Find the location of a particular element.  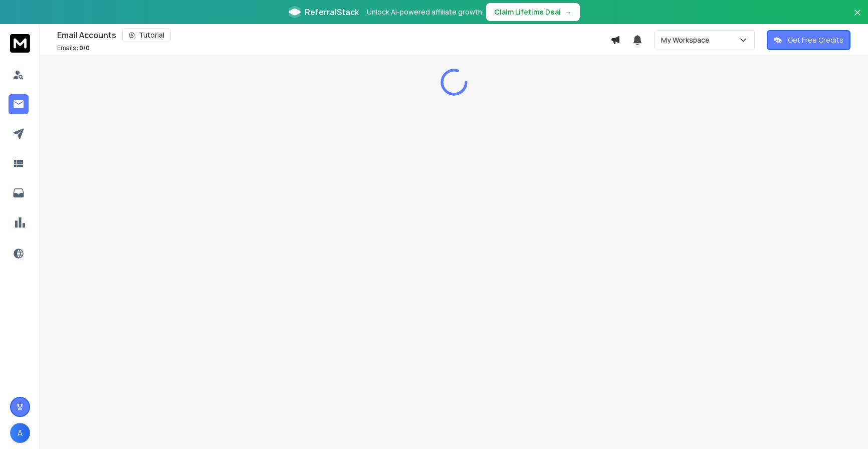

button: Close banner is located at coordinates (857, 18).